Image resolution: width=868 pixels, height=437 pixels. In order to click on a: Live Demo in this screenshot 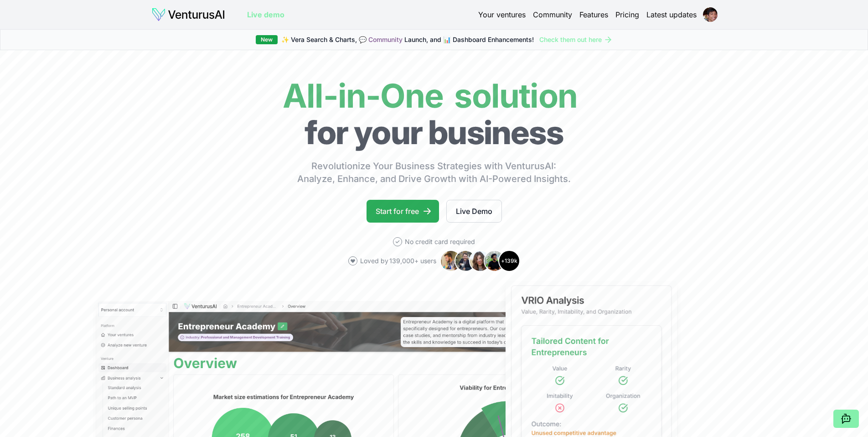, I will do `click(474, 212)`.